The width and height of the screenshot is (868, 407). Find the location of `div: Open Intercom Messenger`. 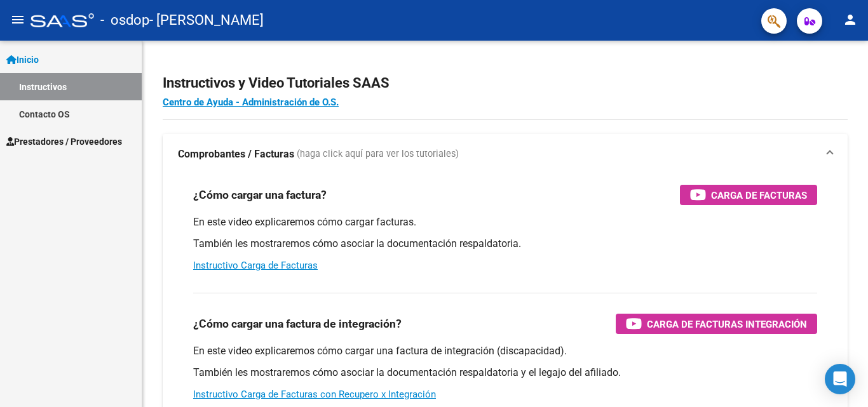

div: Open Intercom Messenger is located at coordinates (840, 379).